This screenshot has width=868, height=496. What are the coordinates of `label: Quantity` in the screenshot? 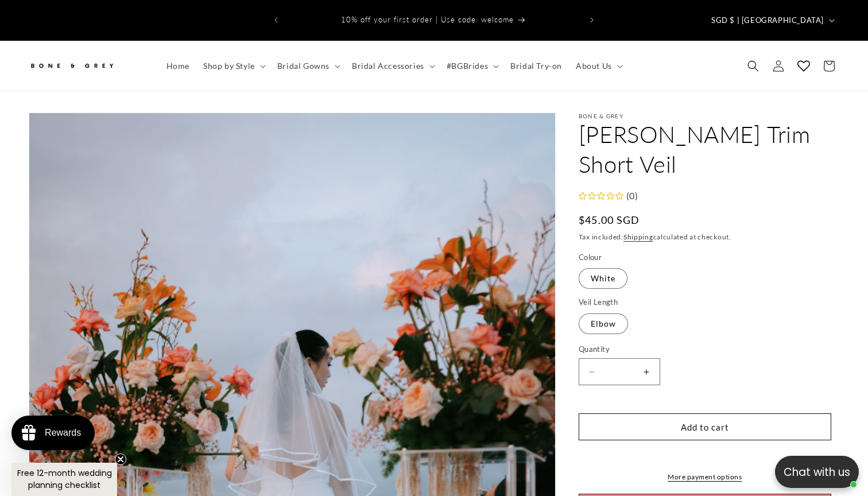 It's located at (704, 349).